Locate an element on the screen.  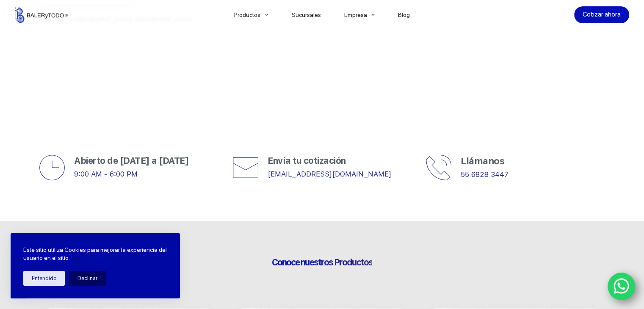
a: Cotizar ahora is located at coordinates (602, 15).